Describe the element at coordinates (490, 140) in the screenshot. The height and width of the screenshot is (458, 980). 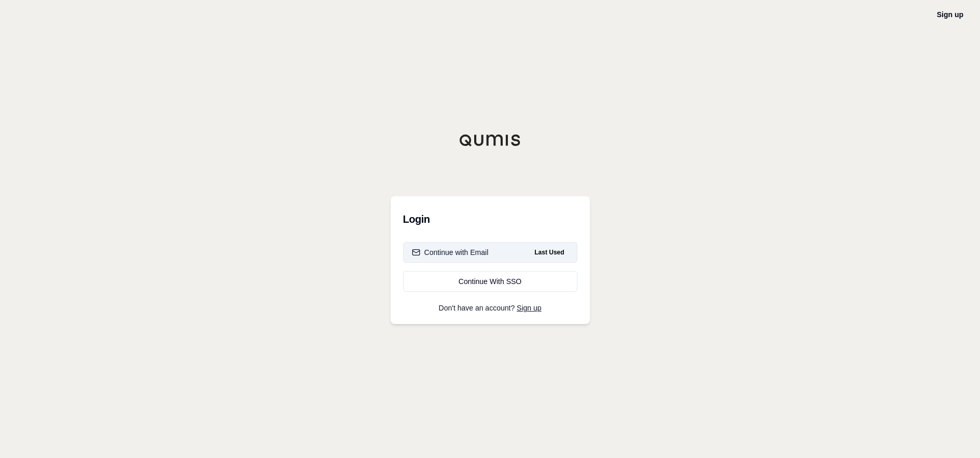
I see `img: Qumis` at that location.